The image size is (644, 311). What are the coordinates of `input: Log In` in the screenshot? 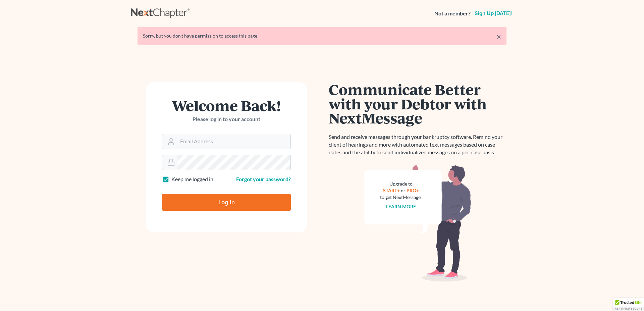 It's located at (226, 202).